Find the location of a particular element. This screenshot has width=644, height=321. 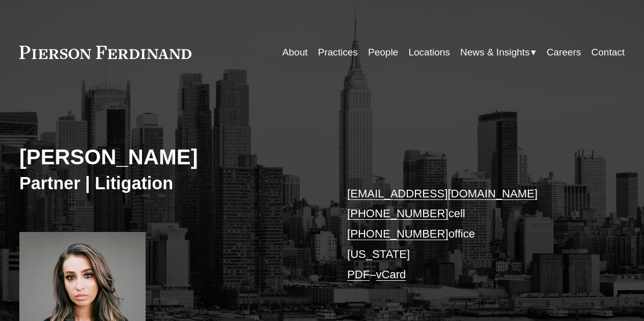

a: folder dropdown is located at coordinates (498, 52).